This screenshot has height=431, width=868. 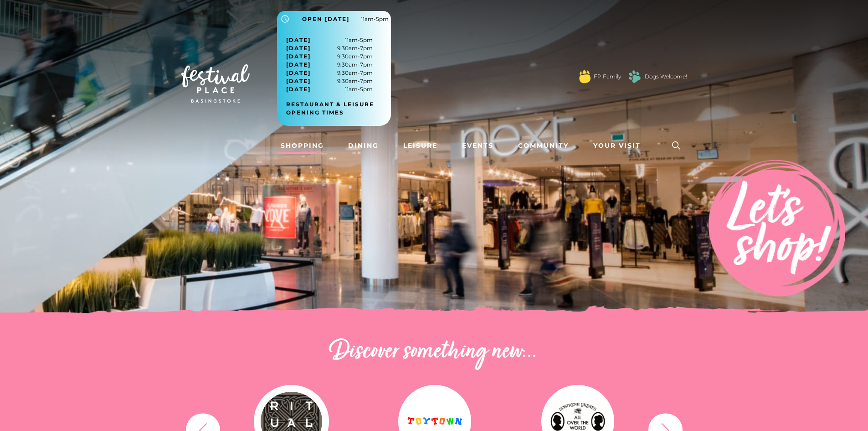 I want to click on a: FP Family, so click(x=607, y=77).